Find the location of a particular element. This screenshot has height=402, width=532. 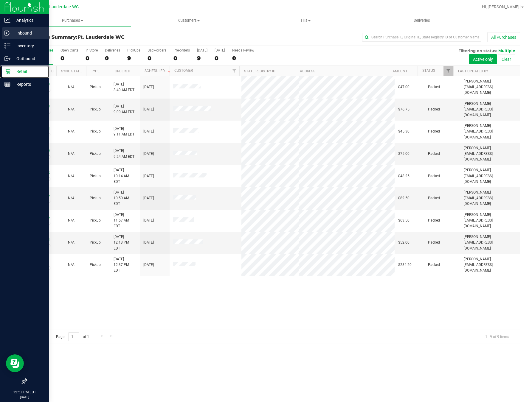

inline-svg: Retail is located at coordinates (8, 71).